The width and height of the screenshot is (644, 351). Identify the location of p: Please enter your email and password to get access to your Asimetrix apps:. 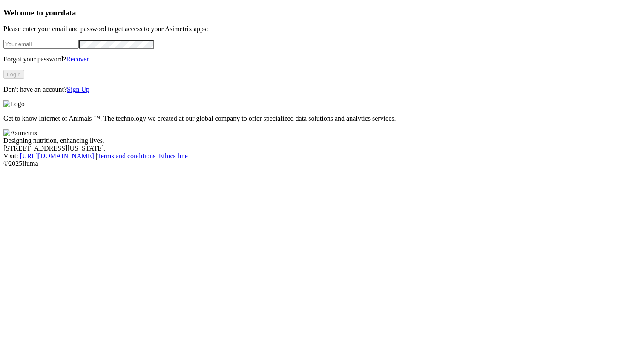
(322, 29).